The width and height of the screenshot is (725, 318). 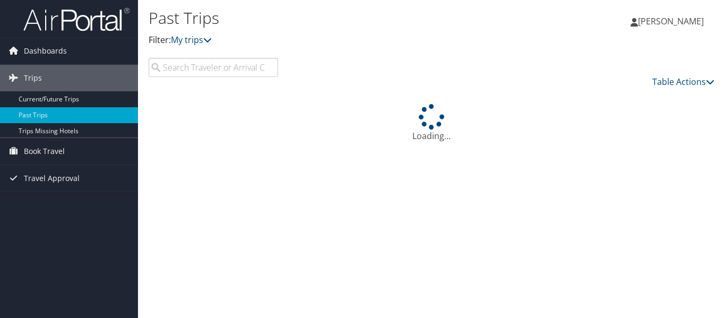 I want to click on h1: Past Trips, so click(x=337, y=18).